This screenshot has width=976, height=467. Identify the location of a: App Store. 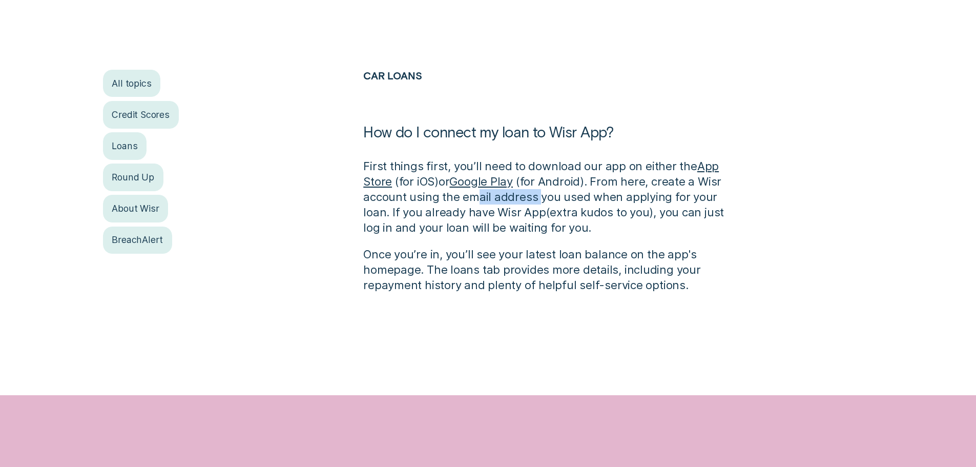
(541, 173).